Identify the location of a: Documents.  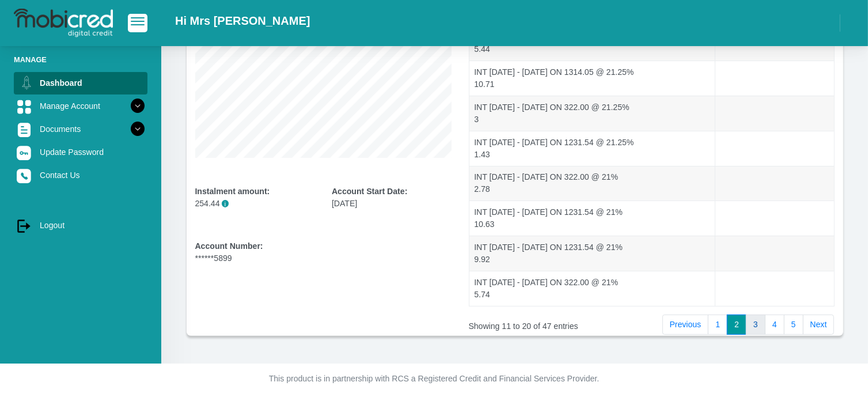
(81, 129).